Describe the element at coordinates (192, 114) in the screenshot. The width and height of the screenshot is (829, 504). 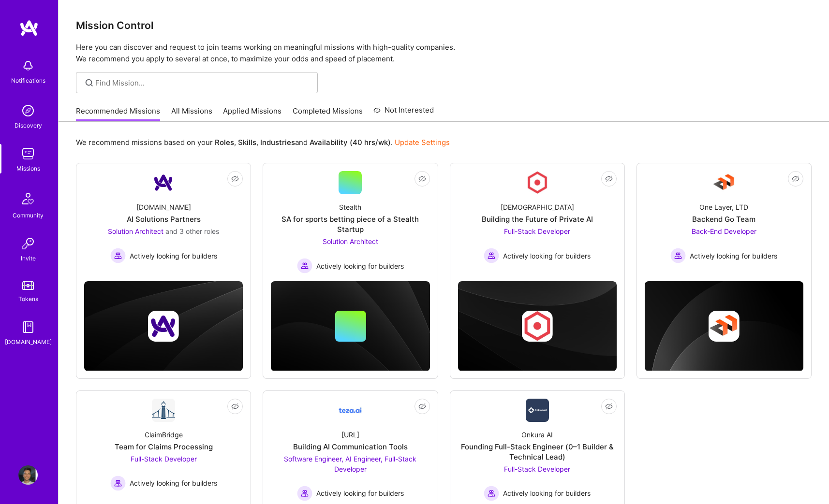
I see `a: All Missions` at that location.